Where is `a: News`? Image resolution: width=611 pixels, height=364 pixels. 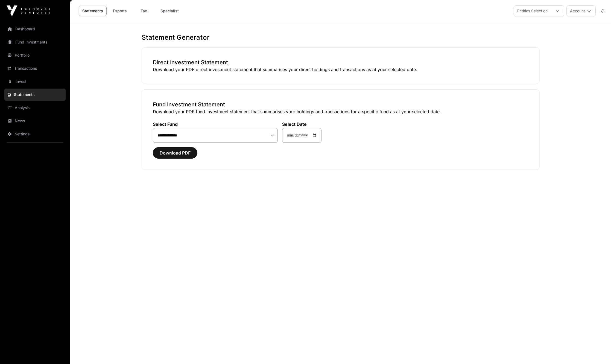 a: News is located at coordinates (35, 121).